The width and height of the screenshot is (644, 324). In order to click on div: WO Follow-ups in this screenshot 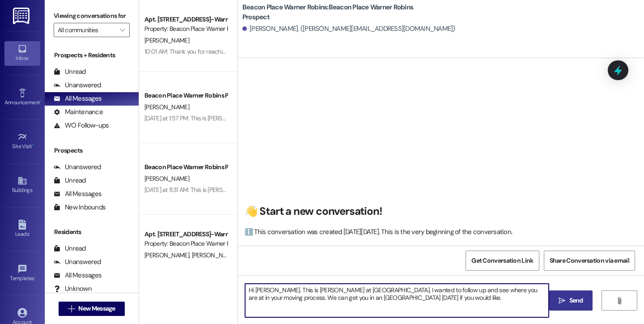, I will do `click(81, 126)`.